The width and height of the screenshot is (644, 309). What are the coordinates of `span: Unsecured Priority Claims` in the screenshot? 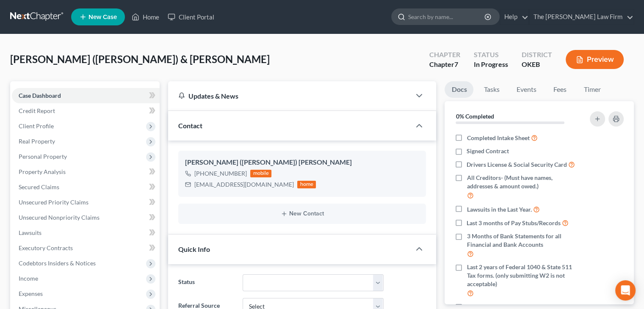 It's located at (54, 202).